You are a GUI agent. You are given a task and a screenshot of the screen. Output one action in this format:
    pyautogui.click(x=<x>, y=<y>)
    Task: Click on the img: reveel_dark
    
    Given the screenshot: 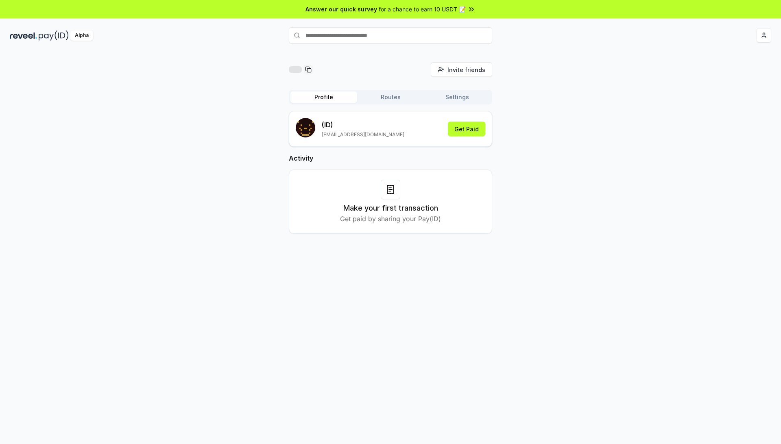 What is the action you would take?
    pyautogui.click(x=23, y=35)
    